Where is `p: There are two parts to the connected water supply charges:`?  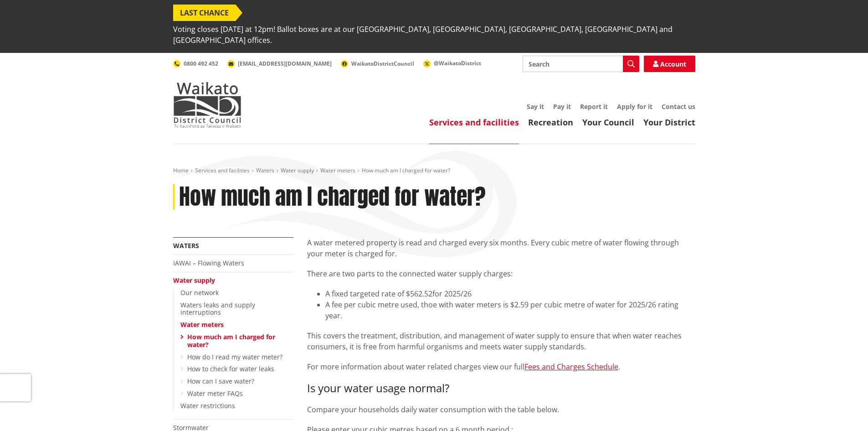 p: There are two parts to the connected water supply charges: is located at coordinates (501, 274).